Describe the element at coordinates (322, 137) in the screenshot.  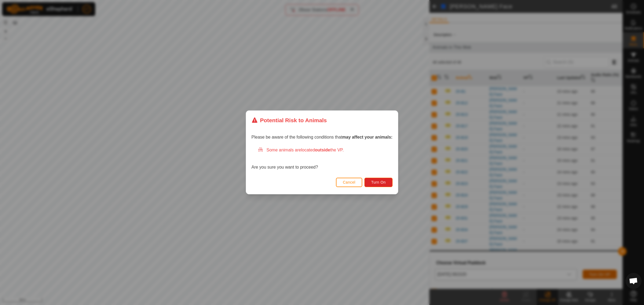
I see `span: Please be aware of the following conditions that` at that location.